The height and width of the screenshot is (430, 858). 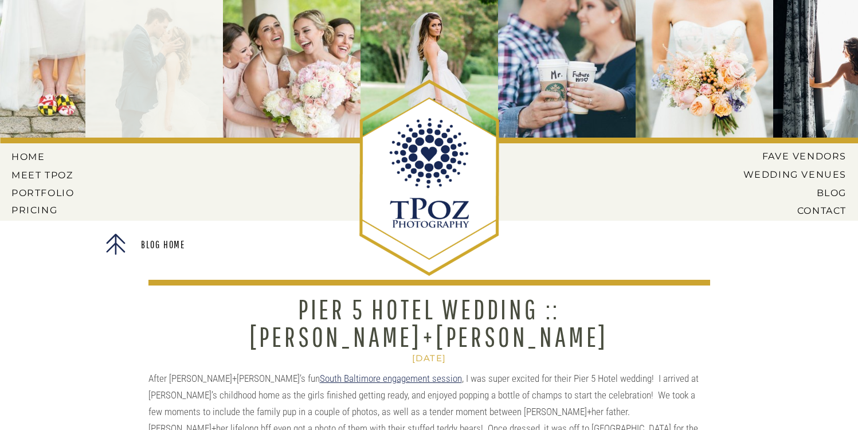 What do you see at coordinates (44, 193) in the screenshot?
I see `nav: PORTFOLIO` at bounding box center [44, 193].